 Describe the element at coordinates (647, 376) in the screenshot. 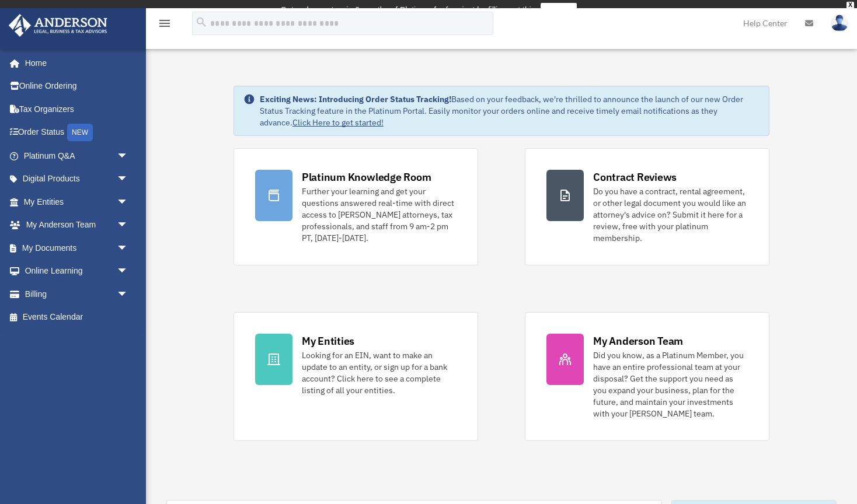

I see `a: My Anderson Team Did you know, as a Platinum Member, you have an entire professional team at your...` at that location.